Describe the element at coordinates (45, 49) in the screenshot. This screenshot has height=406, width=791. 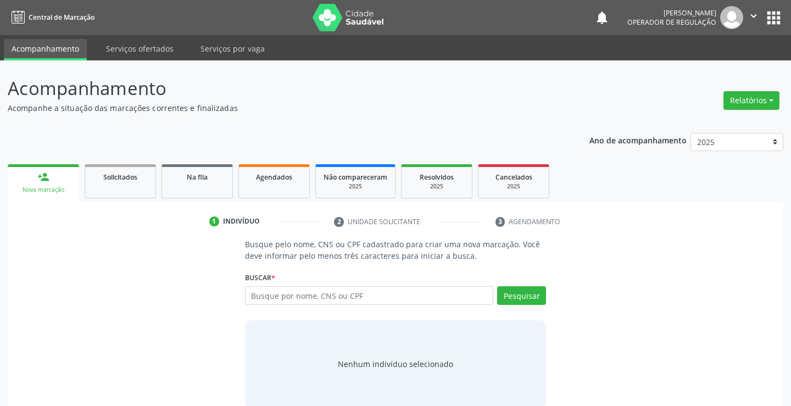
I see `a: Acompanhamento` at that location.